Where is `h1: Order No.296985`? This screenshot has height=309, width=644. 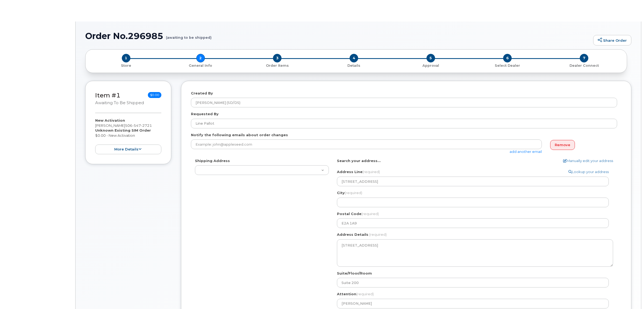
h1: Order No.296985 is located at coordinates (338, 36).